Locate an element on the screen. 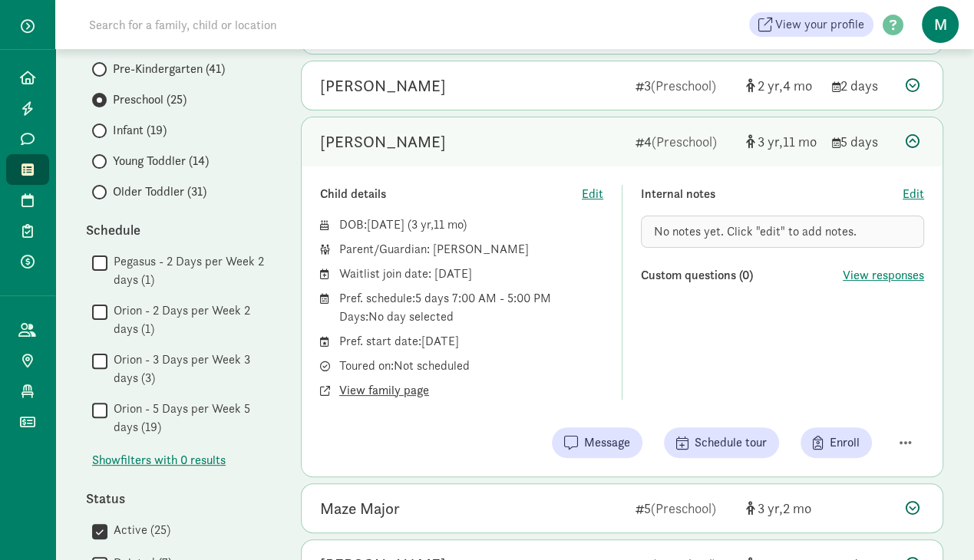 This screenshot has width=974, height=560. div: DOB: ( ) is located at coordinates (472, 225).